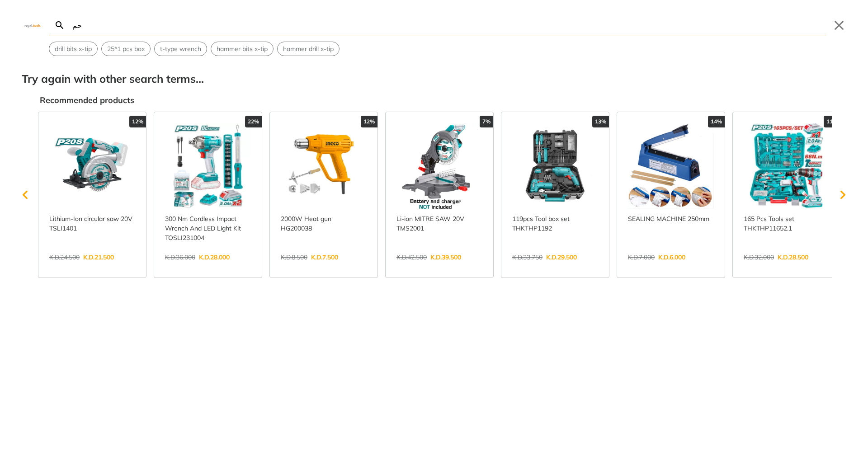 Image resolution: width=868 pixels, height=466 pixels. What do you see at coordinates (443, 100) in the screenshot?
I see `div: Recommended products` at bounding box center [443, 100].